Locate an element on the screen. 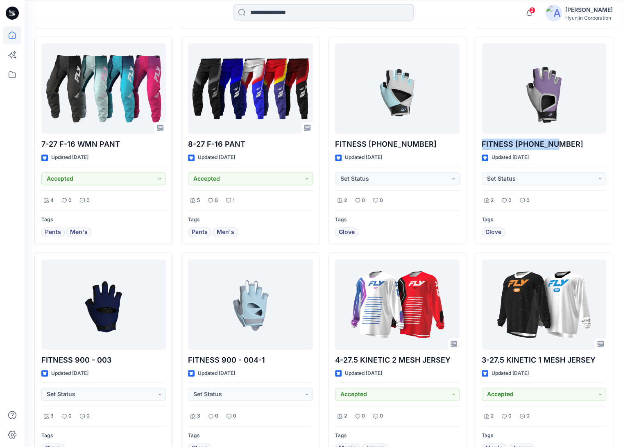  p: FITNESS 900 - 003 is located at coordinates (104, 360).